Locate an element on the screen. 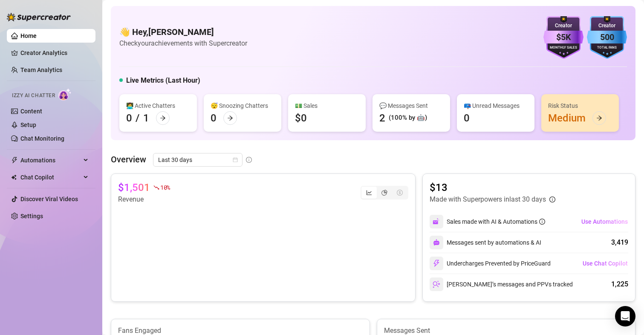 This screenshot has height=335, width=644. span: Automations is located at coordinates (51, 160).